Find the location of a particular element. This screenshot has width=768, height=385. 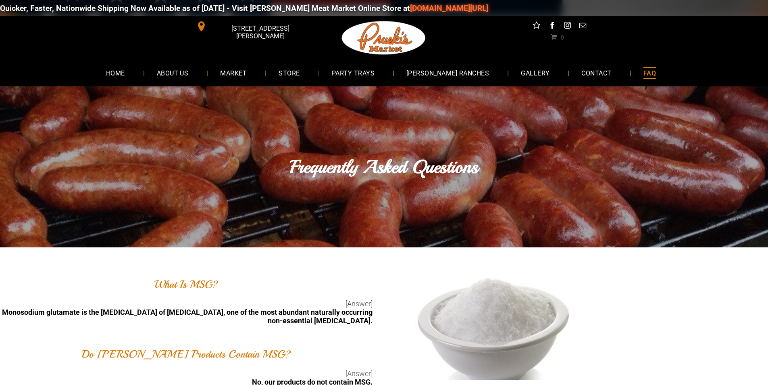

font: Frequently Asked Questions is located at coordinates (384, 167).